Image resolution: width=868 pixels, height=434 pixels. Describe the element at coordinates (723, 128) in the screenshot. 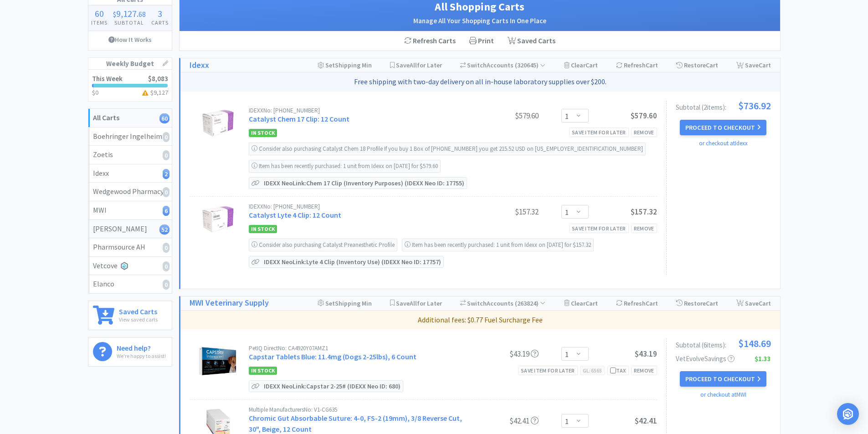

I see `button: Proceed to Checkout` at that location.